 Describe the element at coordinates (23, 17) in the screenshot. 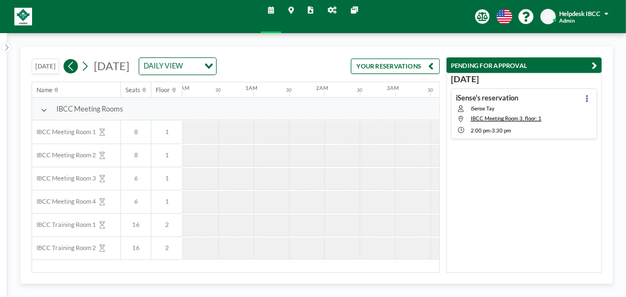

I see `img: organization-logo` at that location.